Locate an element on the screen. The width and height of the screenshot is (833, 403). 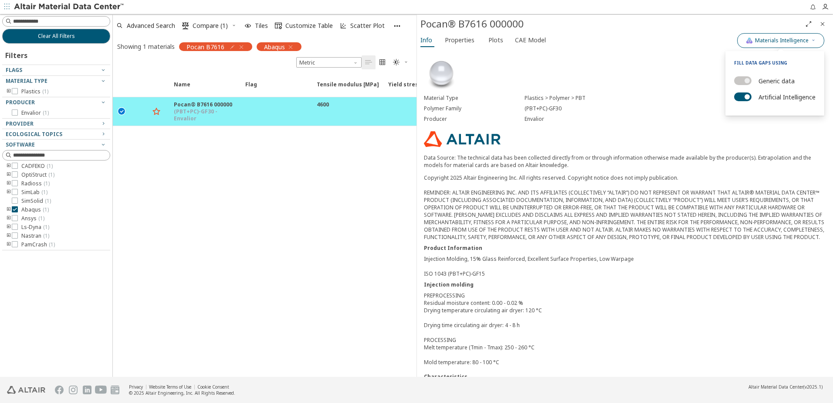
span: OptiStruct is located at coordinates (38, 175).